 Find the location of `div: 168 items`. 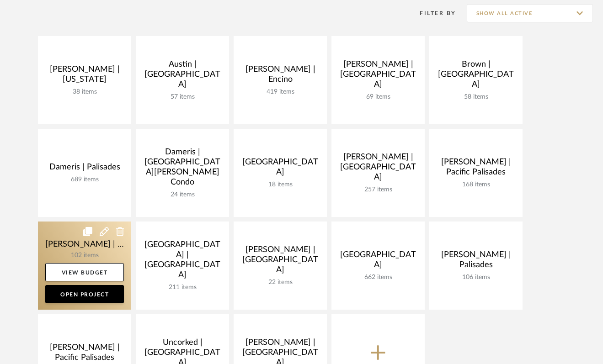

div: 168 items is located at coordinates (476, 184).